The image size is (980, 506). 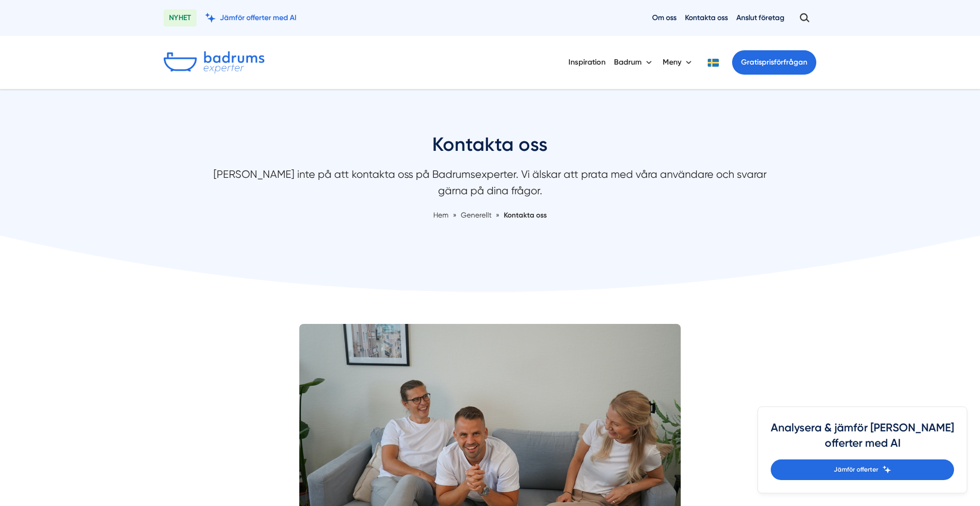 What do you see at coordinates (441, 215) in the screenshot?
I see `span: Hem` at bounding box center [441, 215].